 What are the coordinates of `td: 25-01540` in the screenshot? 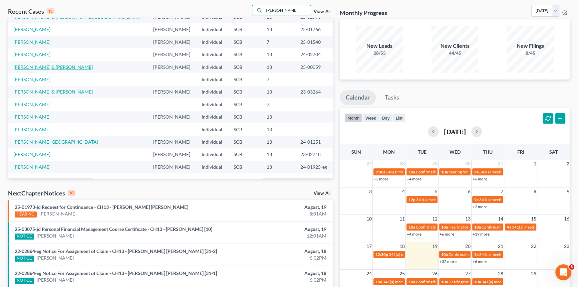 It's located at (314, 42).